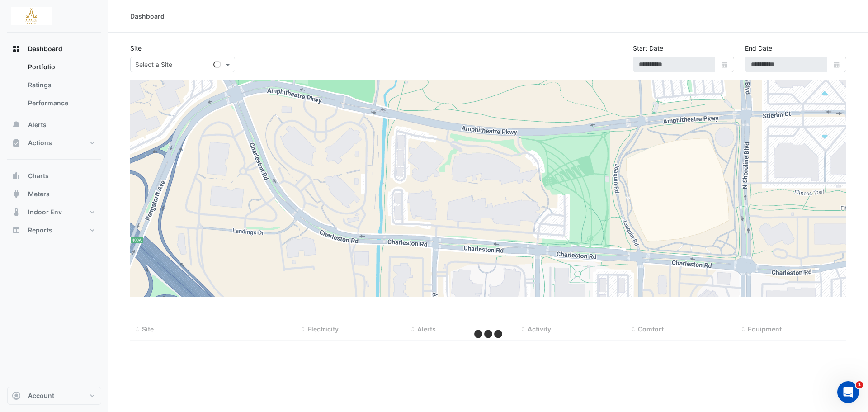 This screenshot has height=412, width=868. I want to click on label: End Date, so click(759, 48).